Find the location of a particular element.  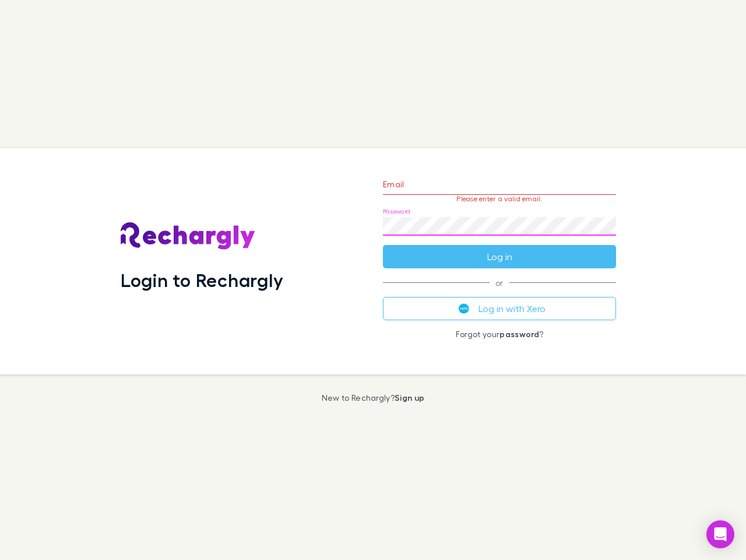

p: New to Rechargly? is located at coordinates (373, 397).